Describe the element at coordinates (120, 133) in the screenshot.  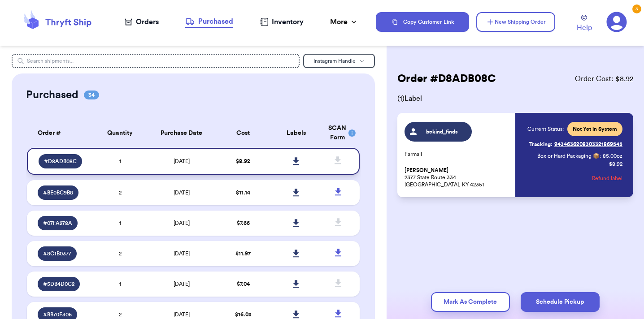
I see `th: Quantity` at that location.